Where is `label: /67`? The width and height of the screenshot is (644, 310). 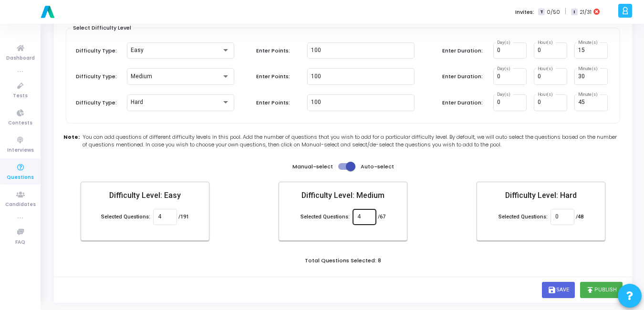 label: /67 is located at coordinates (382, 217).